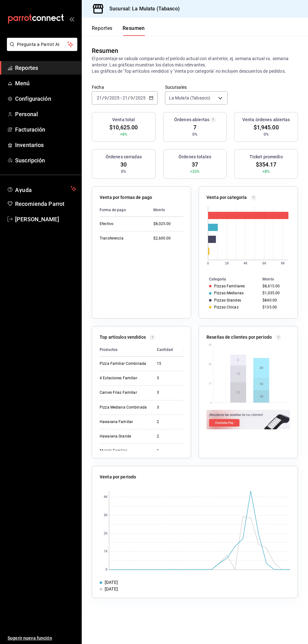  Describe the element at coordinates (191, 364) in the screenshot. I see `div: $5,265.00` at that location.